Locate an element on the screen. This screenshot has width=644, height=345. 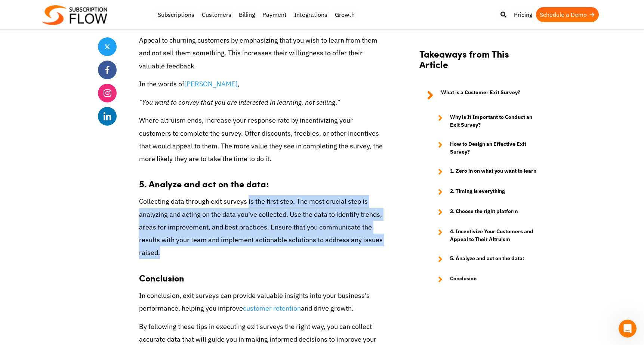
a: 3. Choose the right platform is located at coordinates (485, 212).